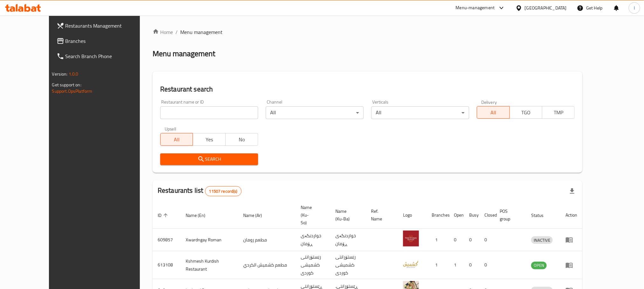 Image resolution: width=644 pixels, height=289 pixels. What do you see at coordinates (457, 215) in the screenshot?
I see `th: Open` at bounding box center [457, 215].